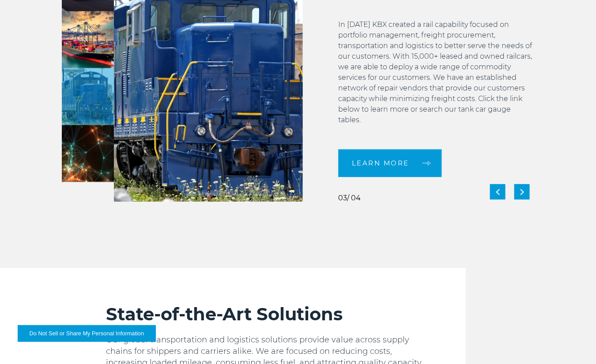 This screenshot has width=596, height=364. I want to click on span: 03, so click(343, 198).